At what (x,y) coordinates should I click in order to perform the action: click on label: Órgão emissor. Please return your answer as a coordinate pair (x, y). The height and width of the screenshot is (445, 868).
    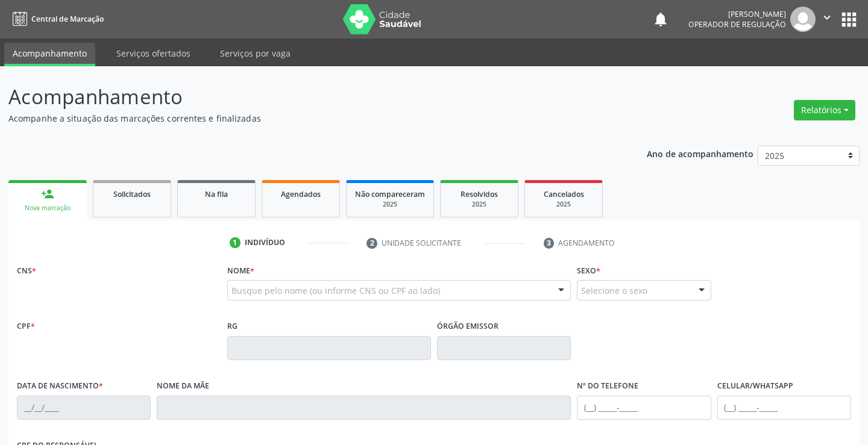
    Looking at the image, I should click on (467, 327).